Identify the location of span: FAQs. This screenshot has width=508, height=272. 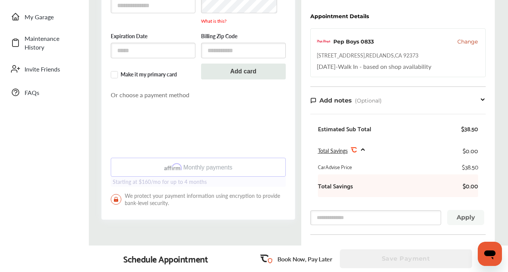
(51, 92).